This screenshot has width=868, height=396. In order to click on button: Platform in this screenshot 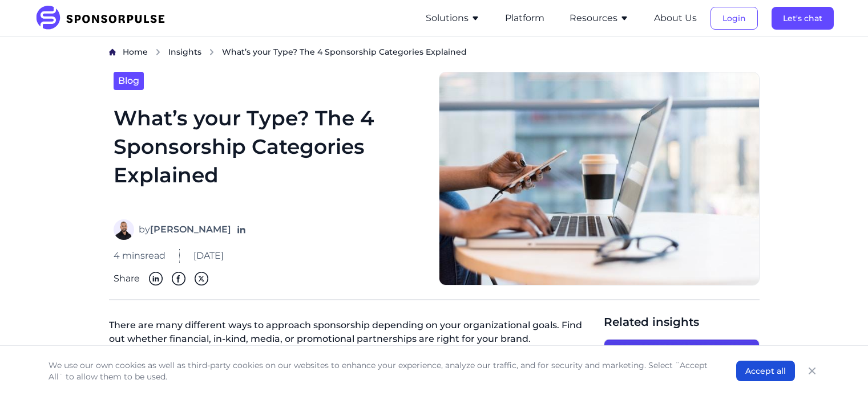, I will do `click(524, 18)`.